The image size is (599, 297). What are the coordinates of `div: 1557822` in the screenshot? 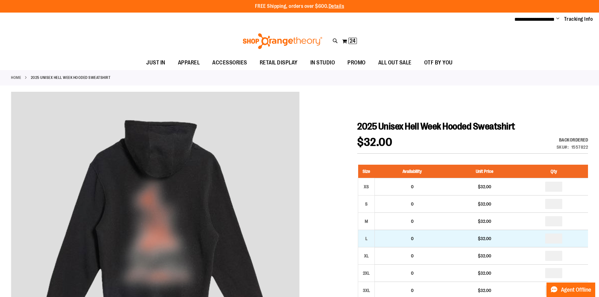 It's located at (580, 147).